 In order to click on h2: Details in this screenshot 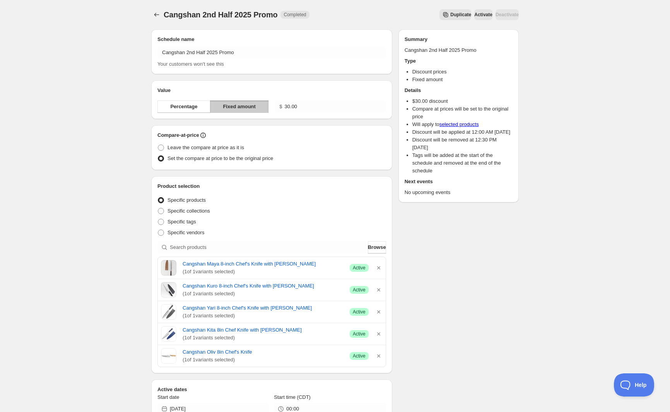, I will do `click(458, 90)`.